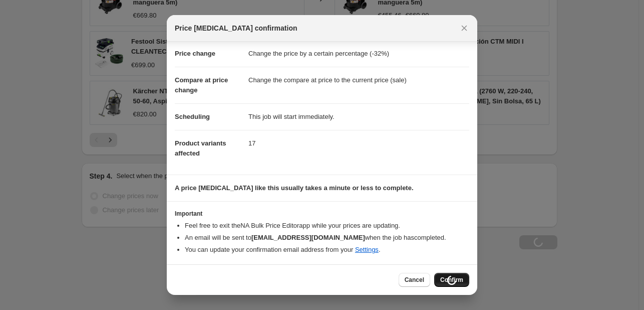 The image size is (644, 310). I want to click on span: Compare at price change, so click(201, 85).